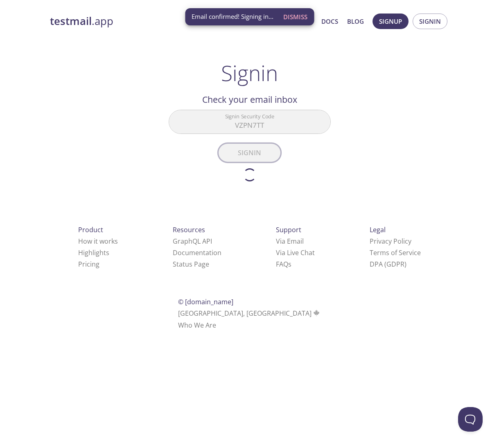 This screenshot has width=499, height=448. Describe the element at coordinates (391, 241) in the screenshot. I see `a: Privacy Policy` at that location.